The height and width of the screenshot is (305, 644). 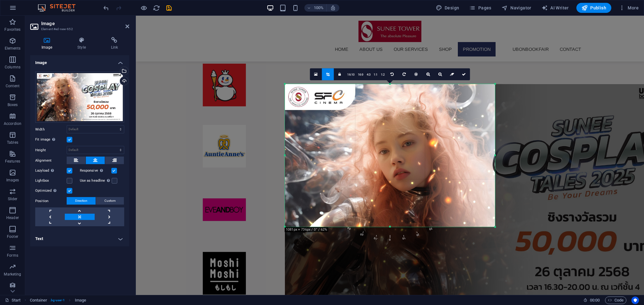 What do you see at coordinates (51, 171) in the screenshot?
I see `label: Lazyload` at bounding box center [51, 171].